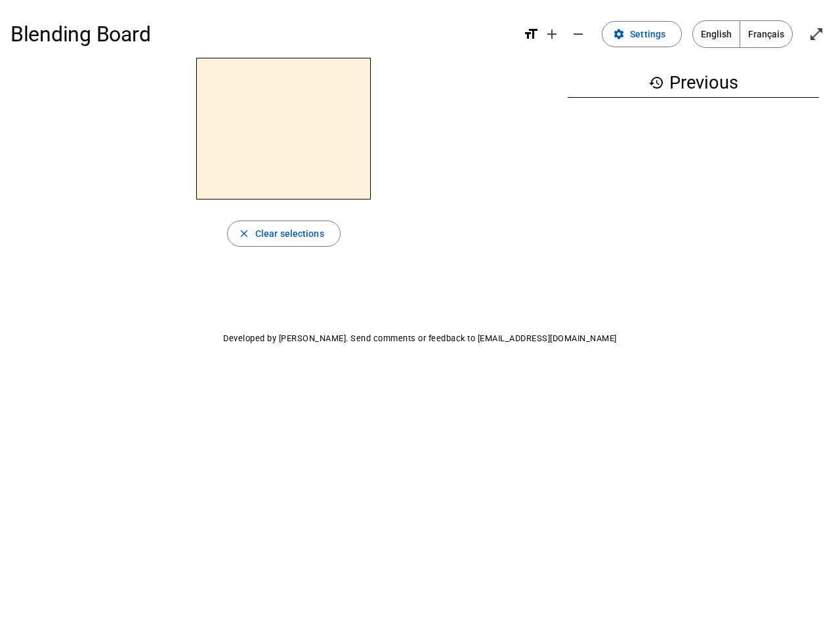 This screenshot has height=630, width=840. Describe the element at coordinates (716, 34) in the screenshot. I see `span: English` at that location.